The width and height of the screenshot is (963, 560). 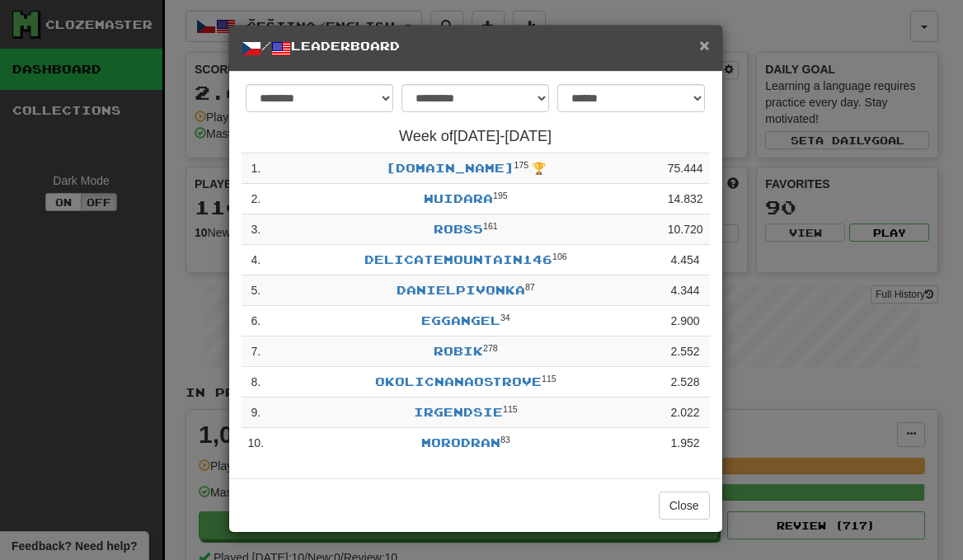 I want to click on td: 1.952, so click(x=686, y=443).